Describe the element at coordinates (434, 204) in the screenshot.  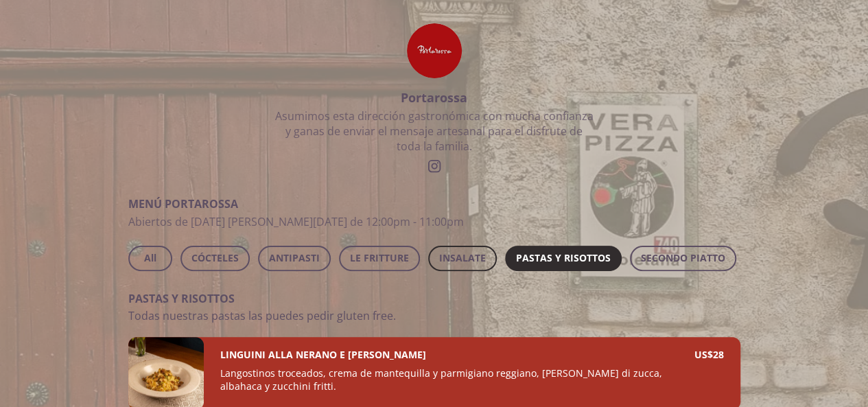
I see `h2: MENÚ PORTAROSSA` at that location.